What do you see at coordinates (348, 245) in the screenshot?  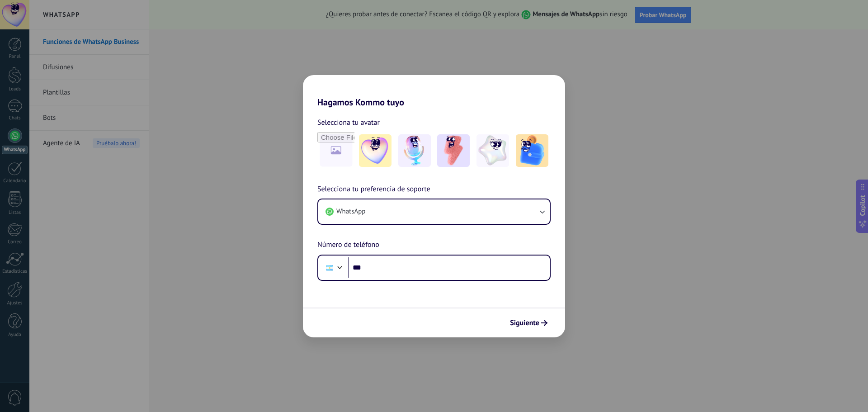 I see `span: Número de teléfono` at bounding box center [348, 245].